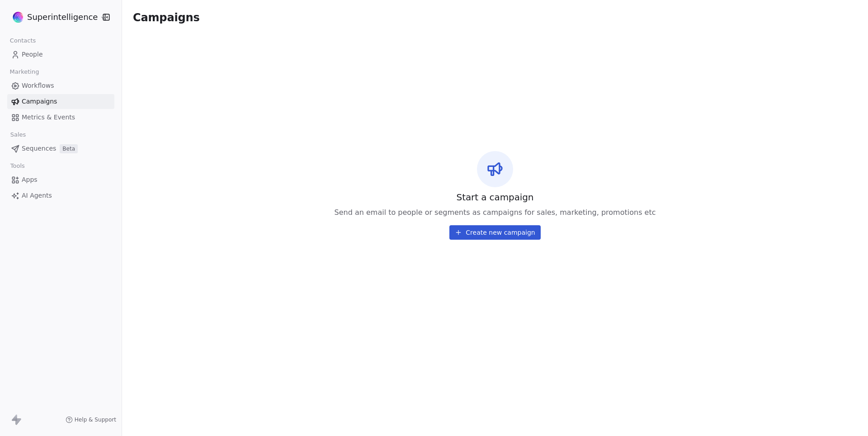 The height and width of the screenshot is (436, 868). What do you see at coordinates (39, 148) in the screenshot?
I see `span: Sequences` at bounding box center [39, 148].